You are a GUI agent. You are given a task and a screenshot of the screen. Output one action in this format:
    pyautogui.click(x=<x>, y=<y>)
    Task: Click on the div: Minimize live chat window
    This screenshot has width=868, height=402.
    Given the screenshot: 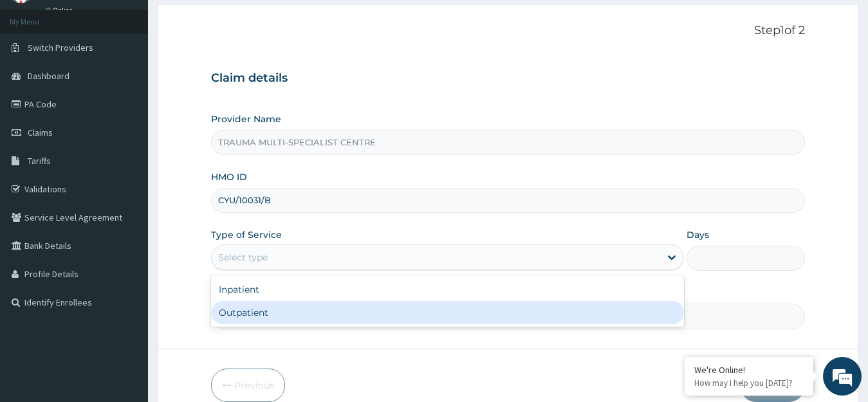 What is the action you would take?
    pyautogui.click(x=226, y=22)
    